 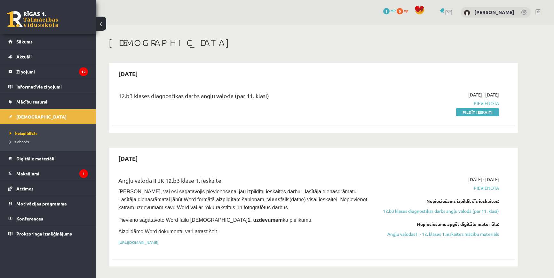 What do you see at coordinates (44, 234) in the screenshot?
I see `span: Proktoringa izmēģinājums` at bounding box center [44, 234].